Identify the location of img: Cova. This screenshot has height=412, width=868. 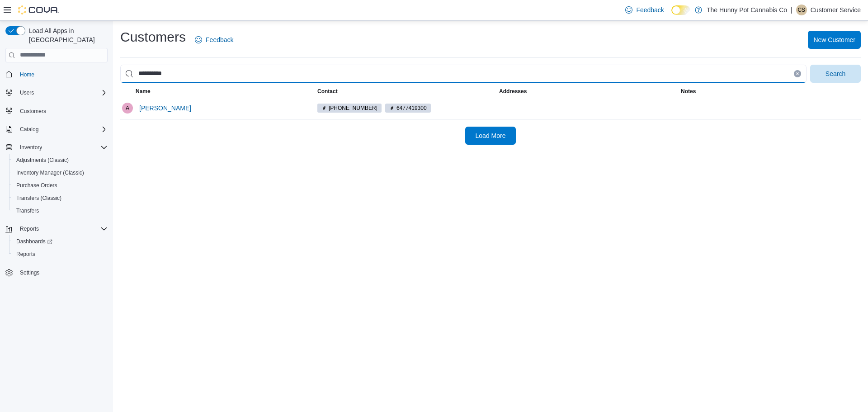
(39, 10).